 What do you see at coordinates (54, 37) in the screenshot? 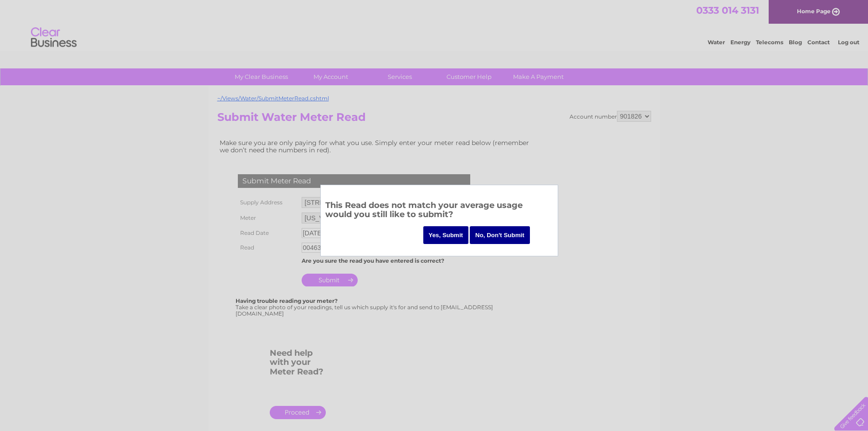
I see `img: logo.png` at bounding box center [54, 37].